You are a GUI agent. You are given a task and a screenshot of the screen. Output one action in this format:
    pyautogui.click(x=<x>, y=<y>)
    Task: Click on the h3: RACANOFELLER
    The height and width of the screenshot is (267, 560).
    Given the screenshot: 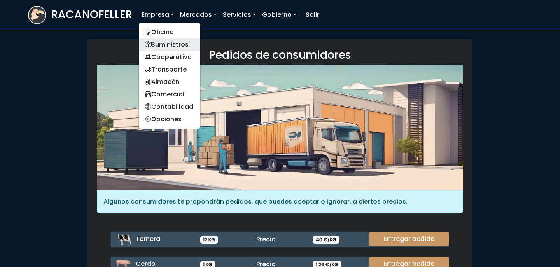 What is the action you would take?
    pyautogui.click(x=92, y=15)
    